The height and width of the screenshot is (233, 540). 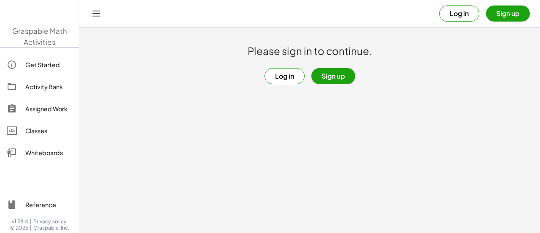 What do you see at coordinates (49, 152) in the screenshot?
I see `div: Whiteboards` at bounding box center [49, 152].